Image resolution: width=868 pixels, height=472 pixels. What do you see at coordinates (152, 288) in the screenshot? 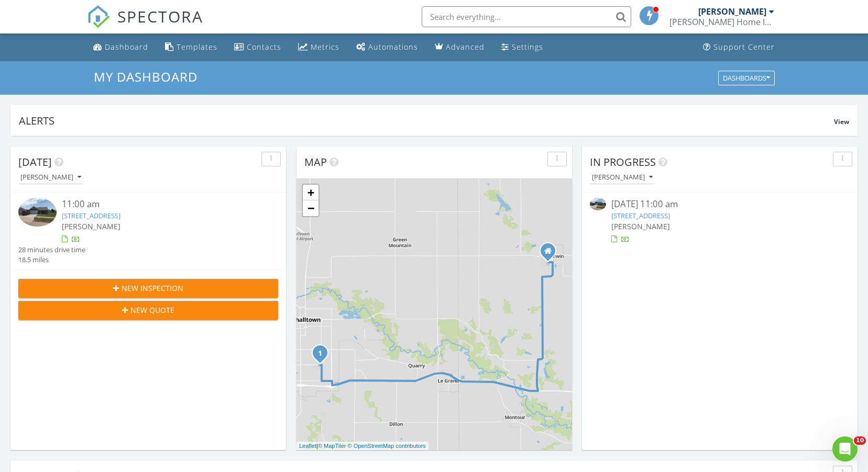
I see `span: New Inspection` at bounding box center [152, 288].